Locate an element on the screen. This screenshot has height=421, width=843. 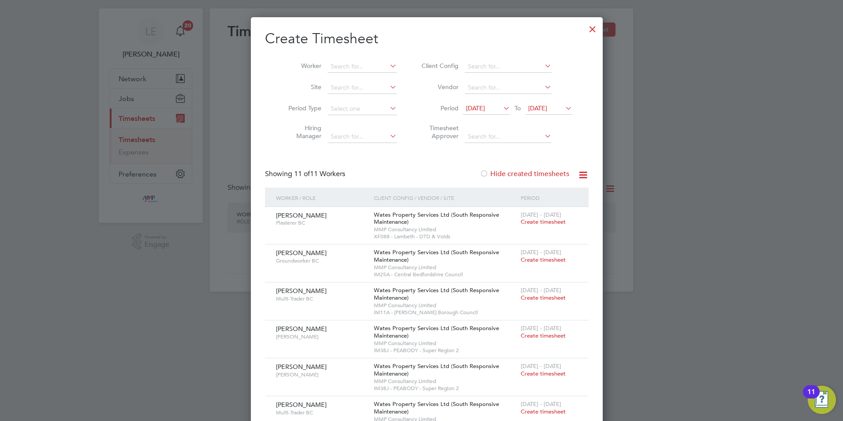
label: Worker is located at coordinates (302, 66).